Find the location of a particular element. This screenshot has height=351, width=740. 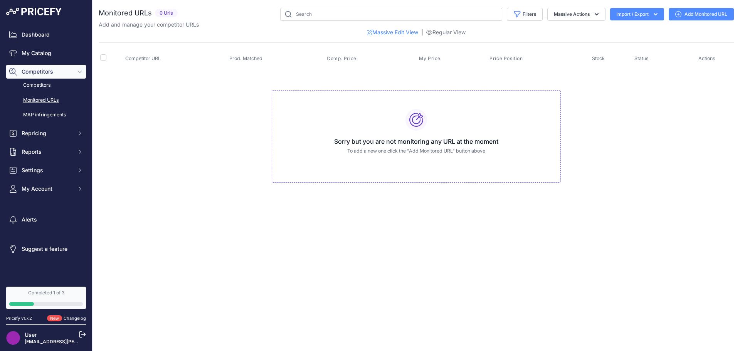

a: MAP infringements is located at coordinates (46, 115).